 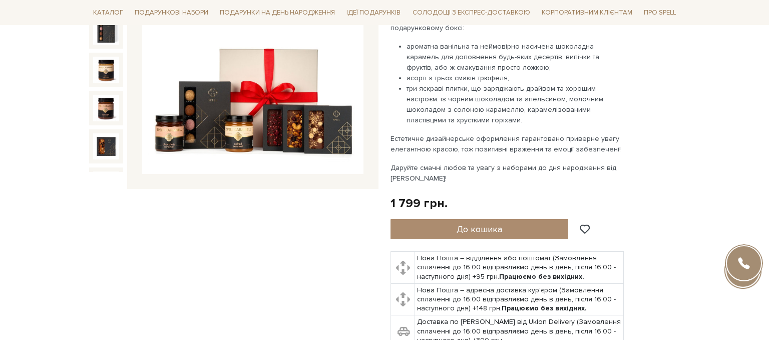 I want to click on a: Корпоративним клієнтам, so click(x=587, y=13).